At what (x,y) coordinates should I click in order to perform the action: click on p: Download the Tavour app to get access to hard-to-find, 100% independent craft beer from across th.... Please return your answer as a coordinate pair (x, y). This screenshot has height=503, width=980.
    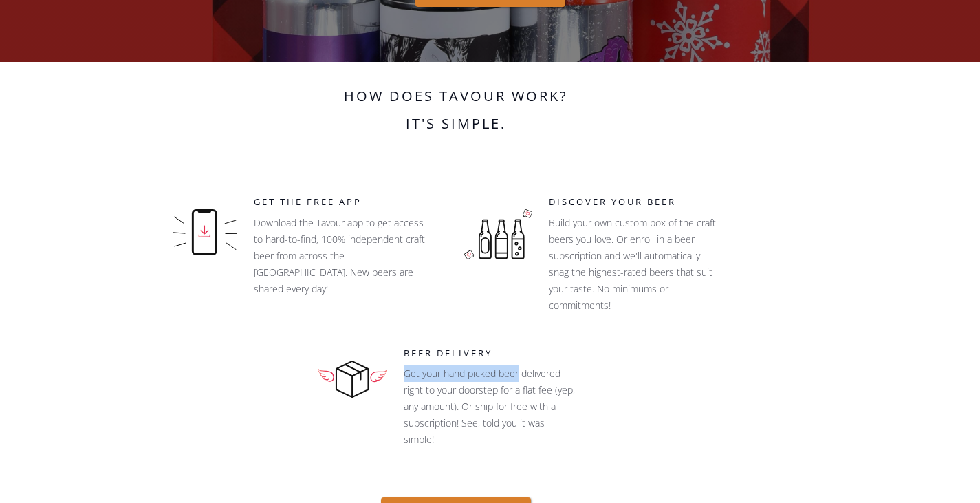
    Looking at the image, I should click on (339, 255).